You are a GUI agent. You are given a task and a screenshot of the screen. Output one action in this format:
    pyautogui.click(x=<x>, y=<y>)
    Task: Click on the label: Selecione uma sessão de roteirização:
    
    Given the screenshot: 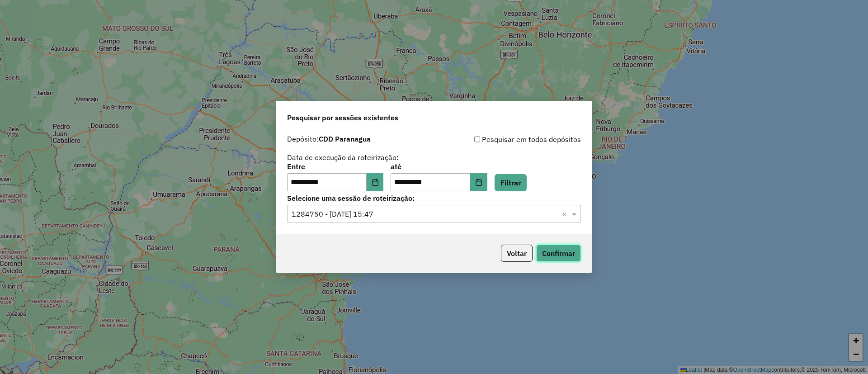 What is the action you would take?
    pyautogui.click(x=434, y=198)
    